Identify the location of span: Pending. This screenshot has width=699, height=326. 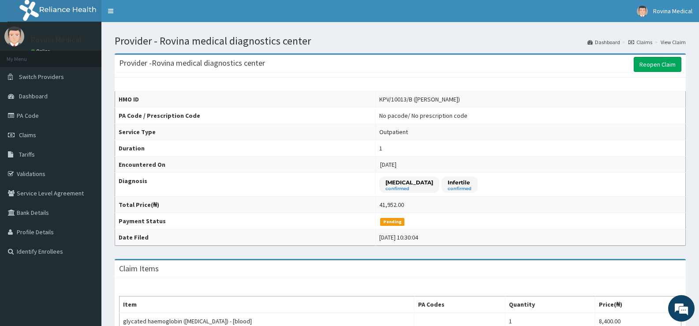
(392, 222).